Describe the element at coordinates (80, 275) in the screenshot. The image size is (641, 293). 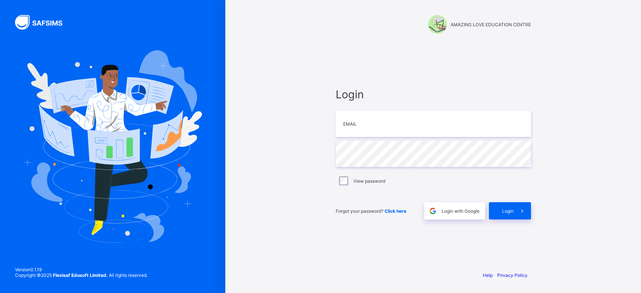
I see `strong: Flexisaf Edusoft Limited.` at that location.